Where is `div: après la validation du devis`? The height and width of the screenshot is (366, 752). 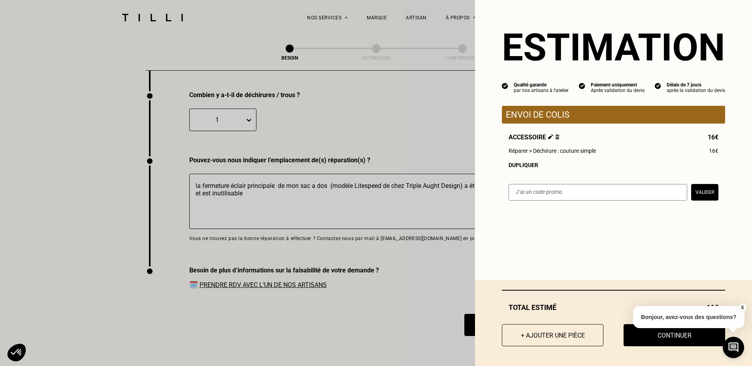 div: après la validation du devis is located at coordinates (696, 90).